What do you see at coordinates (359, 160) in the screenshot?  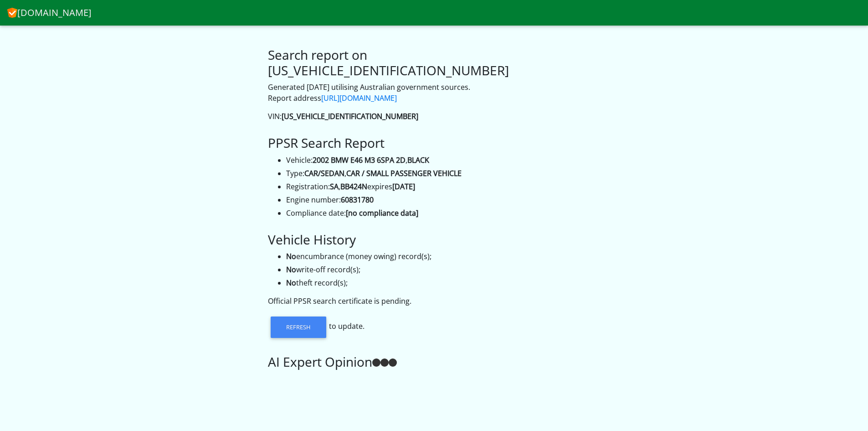 I see `strong: 2002 BMW E46 M3 6SPA 2D` at bounding box center [359, 160].